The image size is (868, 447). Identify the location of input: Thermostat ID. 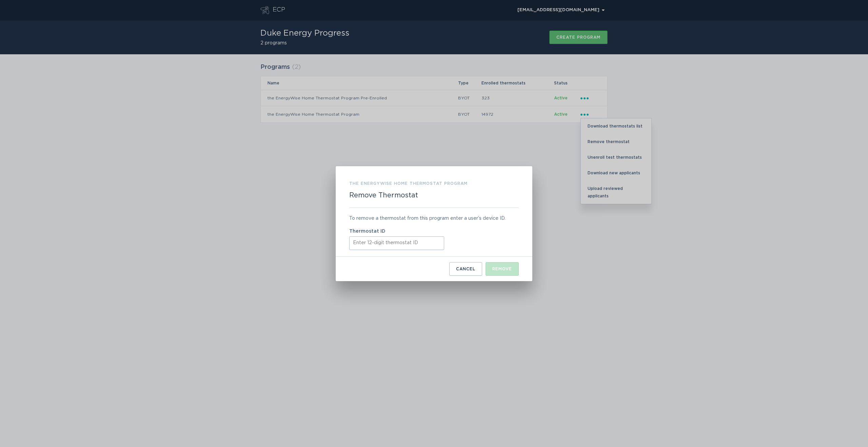
(397, 243).